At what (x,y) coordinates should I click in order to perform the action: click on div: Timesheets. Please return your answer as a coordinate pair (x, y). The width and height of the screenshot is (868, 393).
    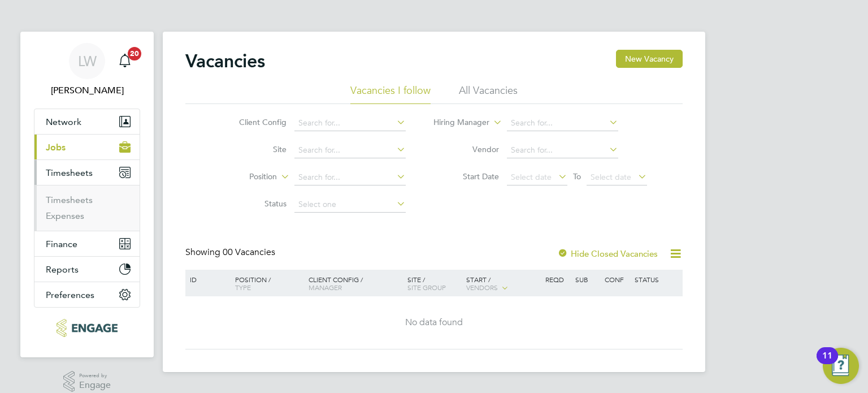
    Looking at the image, I should click on (87, 207).